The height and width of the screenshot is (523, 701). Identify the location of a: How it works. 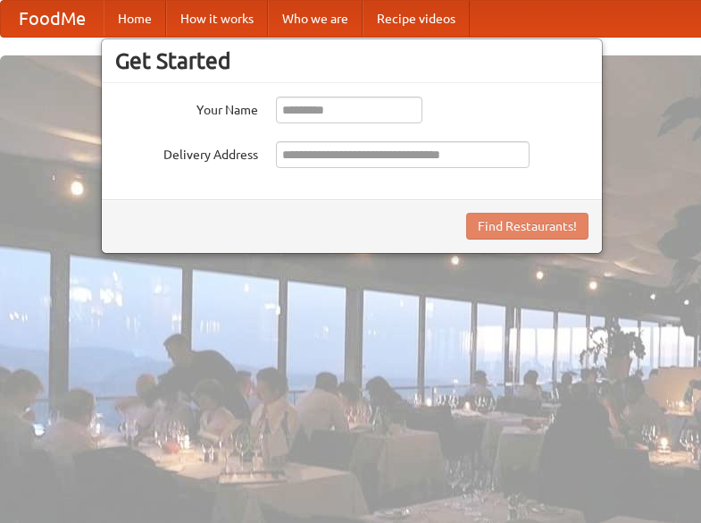
(217, 19).